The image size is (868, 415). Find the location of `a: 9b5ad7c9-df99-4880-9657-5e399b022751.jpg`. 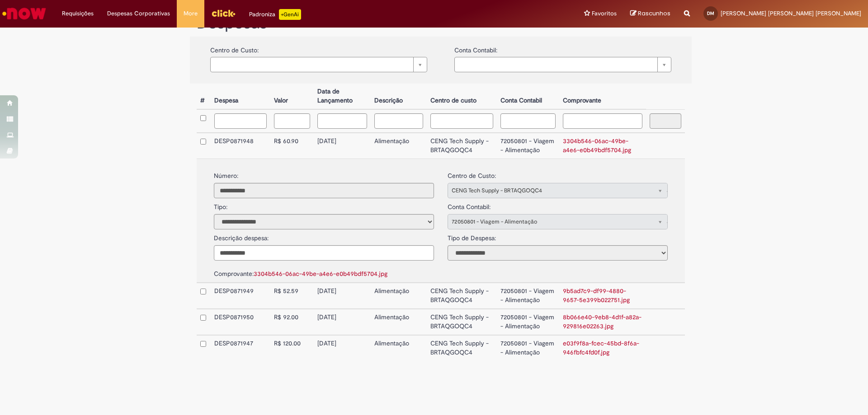

a: 9b5ad7c9-df99-4880-9657-5e399b022751.jpg is located at coordinates (597, 296).